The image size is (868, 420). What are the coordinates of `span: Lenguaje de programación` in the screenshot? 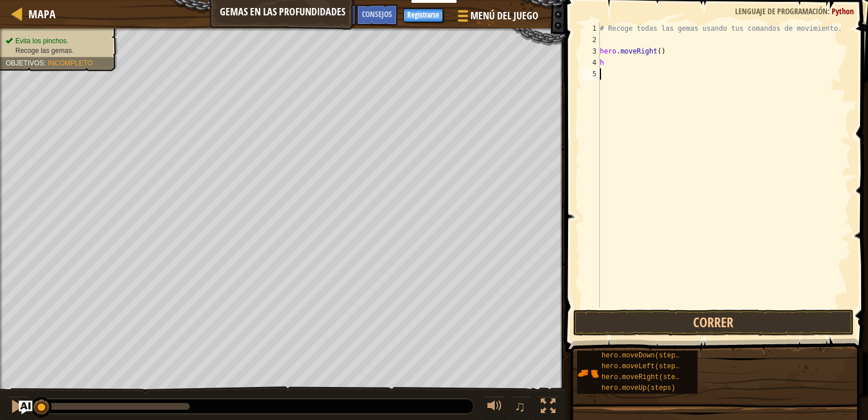 It's located at (782, 10).